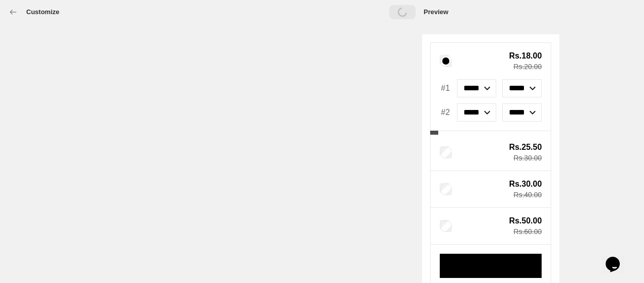 The image size is (644, 283). I want to click on h2: Preview, so click(436, 12).